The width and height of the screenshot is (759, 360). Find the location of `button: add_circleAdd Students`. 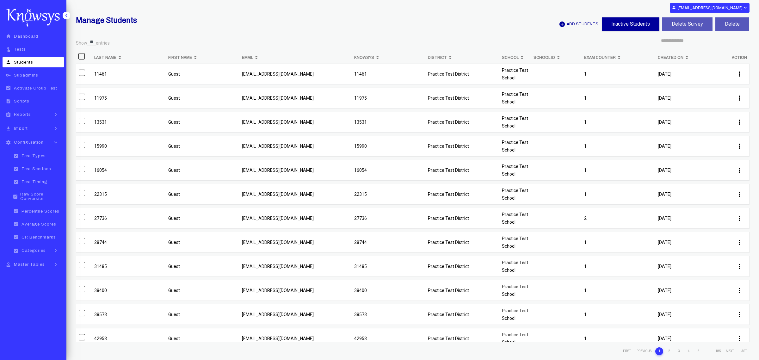

button: add_circleAdd Students is located at coordinates (579, 24).